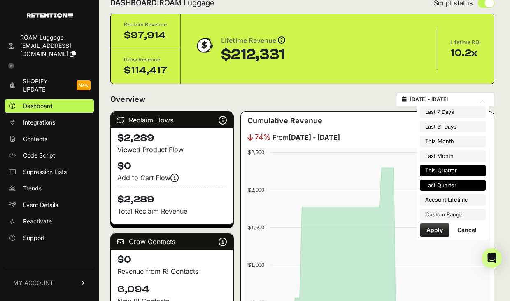 This screenshot has height=301, width=510. Describe the element at coordinates (33, 283) in the screenshot. I see `span: MY ACCOUNT` at that location.